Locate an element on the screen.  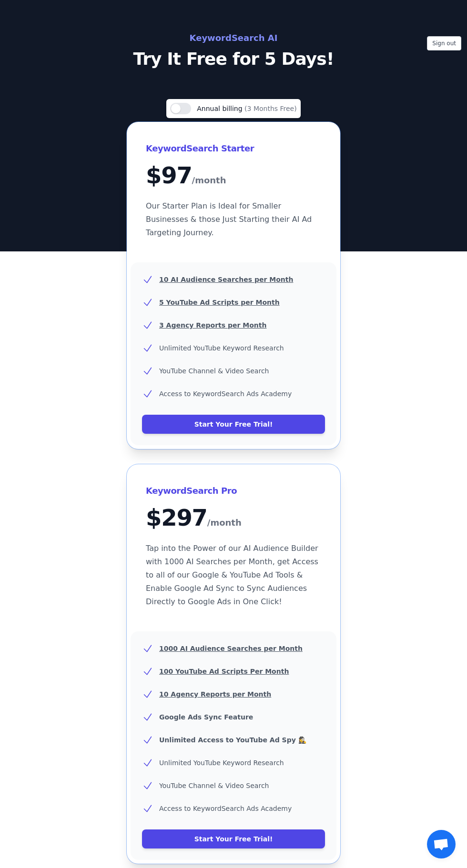
h3: KeywordSearch Pro is located at coordinates (234, 491).